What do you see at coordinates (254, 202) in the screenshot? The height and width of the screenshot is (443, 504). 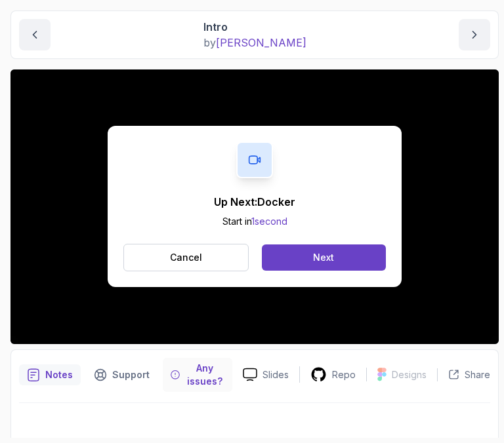 I see `p: Up Next: Docker` at bounding box center [254, 202].